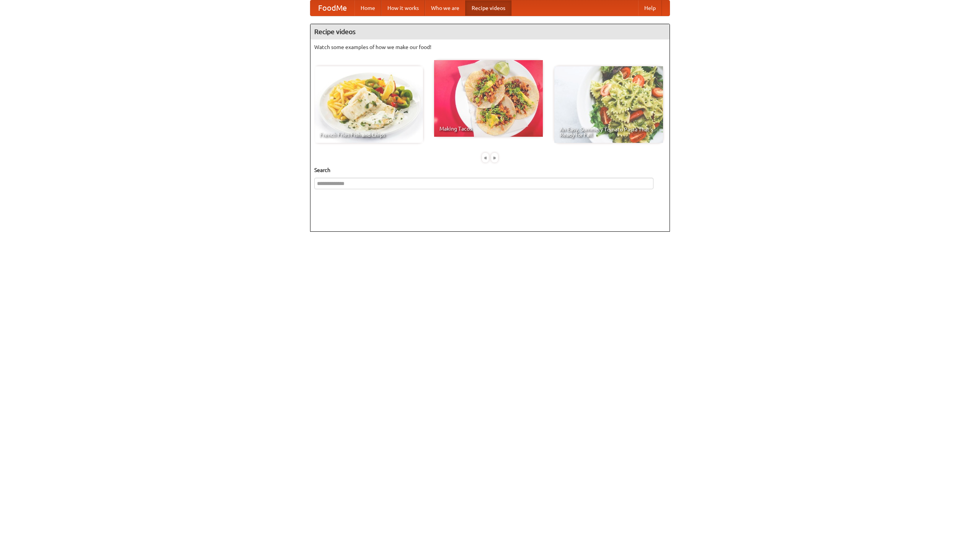 This screenshot has height=542, width=980. I want to click on a: An Easy, Summery Tomato Pasta That's Ready for Fall, so click(609, 104).